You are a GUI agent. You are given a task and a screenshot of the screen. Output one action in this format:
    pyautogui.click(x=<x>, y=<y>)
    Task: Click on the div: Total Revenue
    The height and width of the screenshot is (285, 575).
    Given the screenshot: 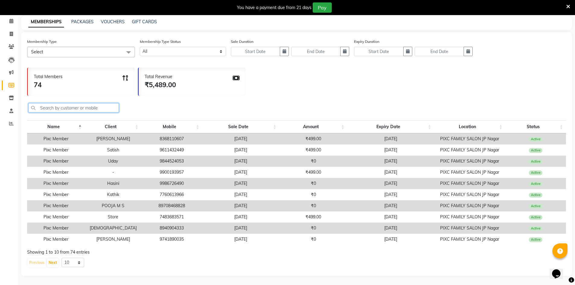 What is the action you would take?
    pyautogui.click(x=160, y=77)
    